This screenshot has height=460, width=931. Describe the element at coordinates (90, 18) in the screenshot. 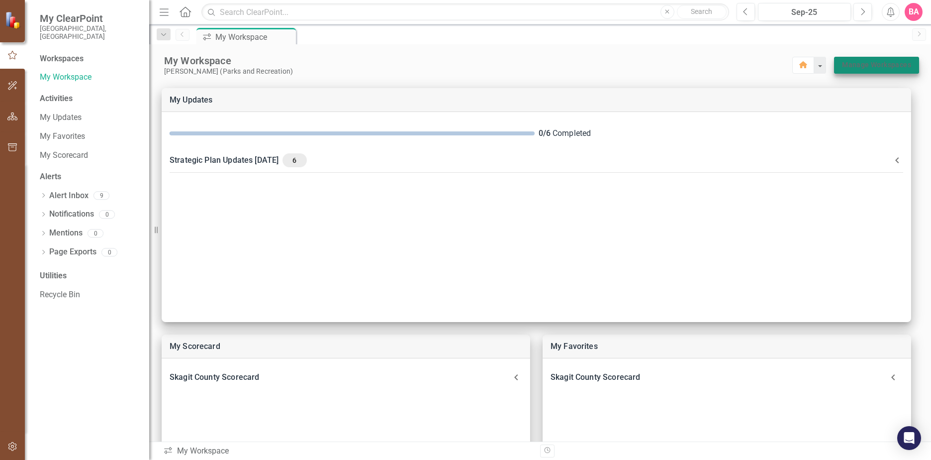

I see `span: My ClearPoint` at that location.